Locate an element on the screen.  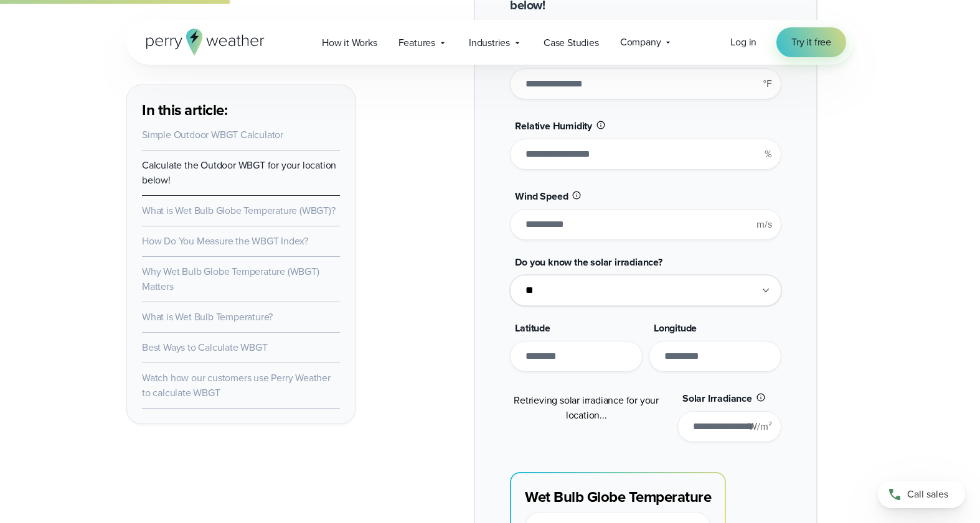
a: What is Wet Bulb Temperature? is located at coordinates (208, 317).